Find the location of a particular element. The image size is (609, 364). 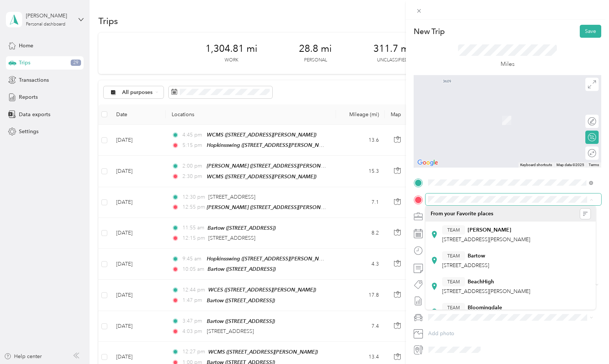

button: Save is located at coordinates (590, 31).